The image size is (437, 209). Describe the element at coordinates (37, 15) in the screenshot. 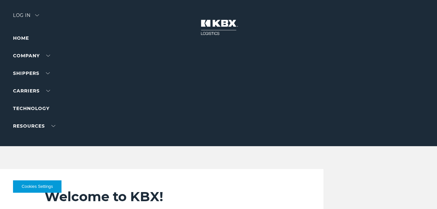

I see `img: arrow` at that location.